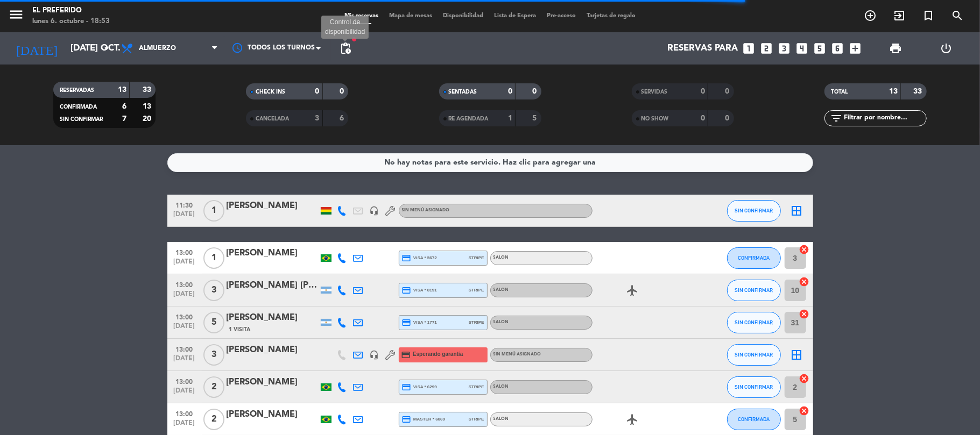 The image size is (980, 435). What do you see at coordinates (148, 119) in the screenshot?
I see `strong: 20` at bounding box center [148, 119].